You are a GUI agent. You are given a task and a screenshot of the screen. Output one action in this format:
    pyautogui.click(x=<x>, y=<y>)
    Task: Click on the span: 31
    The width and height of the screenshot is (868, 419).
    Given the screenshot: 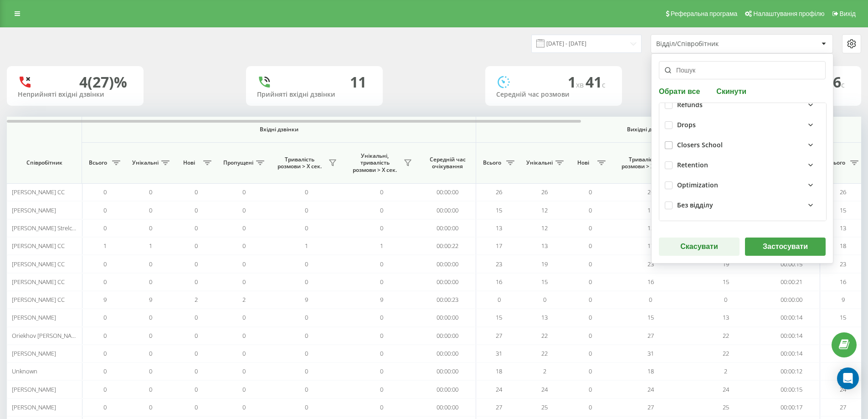 What is the action you would take?
    pyautogui.click(x=651, y=353)
    